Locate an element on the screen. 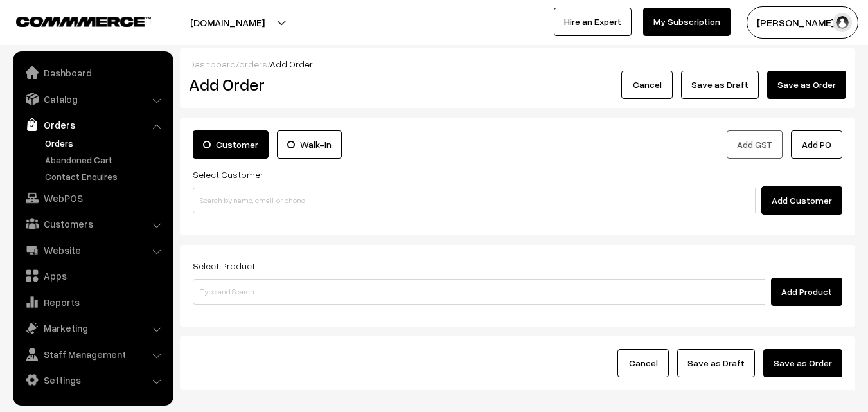 Image resolution: width=868 pixels, height=412 pixels. label: Select Product is located at coordinates (223, 265).